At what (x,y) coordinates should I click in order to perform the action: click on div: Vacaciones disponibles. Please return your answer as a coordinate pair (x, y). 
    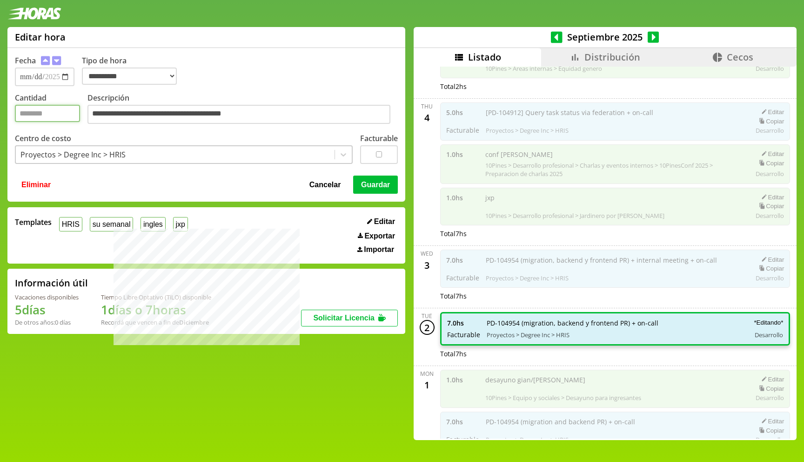
    Looking at the image, I should click on (47, 297).